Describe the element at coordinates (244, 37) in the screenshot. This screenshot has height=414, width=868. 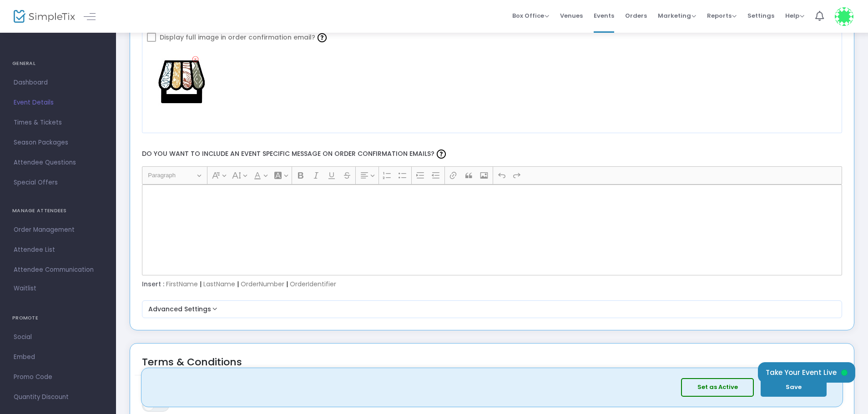
I see `span: Display full image in order confirmation email?` at that location.